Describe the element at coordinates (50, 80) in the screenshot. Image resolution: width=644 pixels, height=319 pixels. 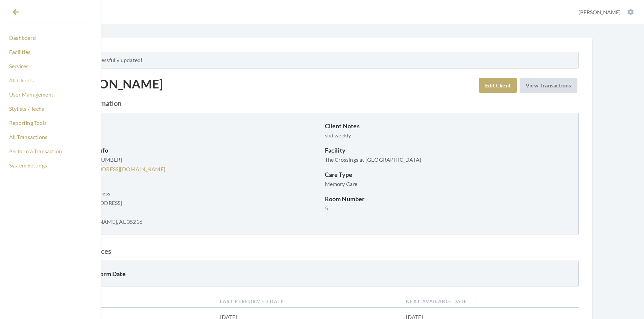
I see `a: All Clients` at that location.